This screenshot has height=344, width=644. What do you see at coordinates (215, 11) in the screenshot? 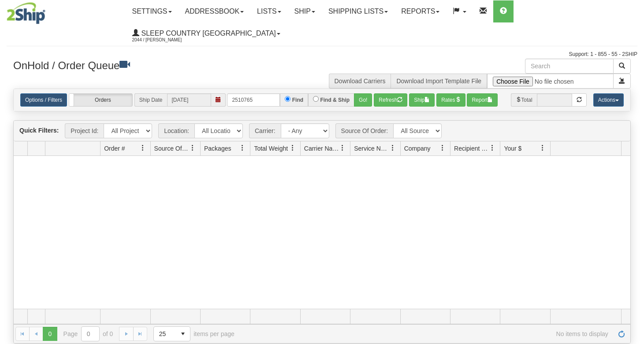
I see `a: Addressbook` at bounding box center [215, 11].